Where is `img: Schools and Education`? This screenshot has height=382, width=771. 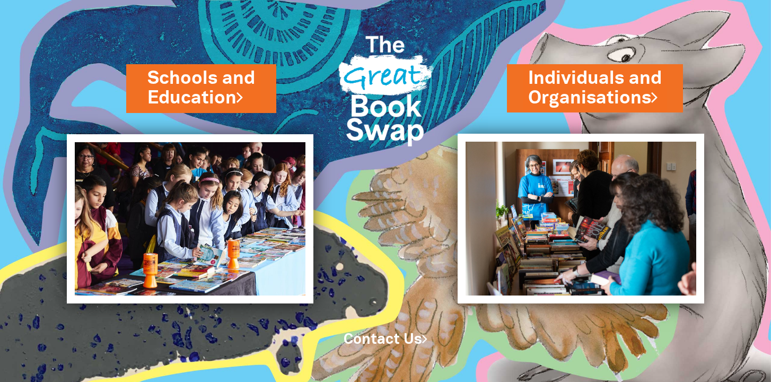 img: Schools and Education is located at coordinates (190, 218).